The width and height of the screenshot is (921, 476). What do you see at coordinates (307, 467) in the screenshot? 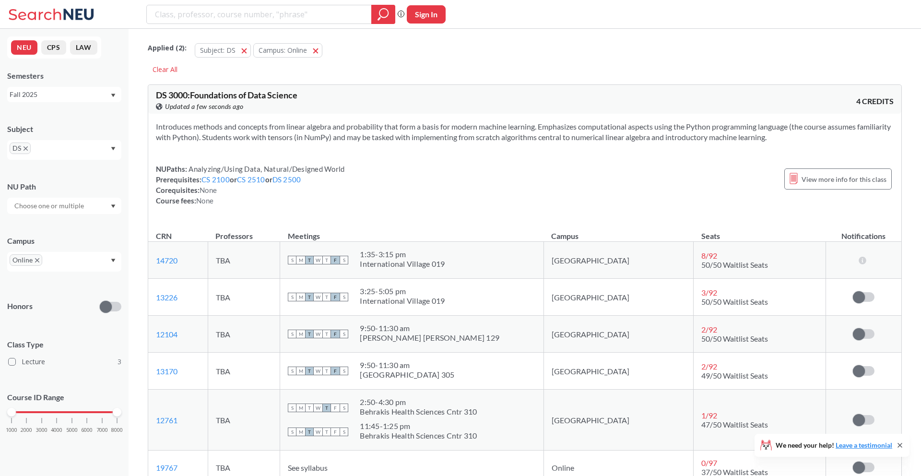
I see `span: See syllabus` at bounding box center [307, 467].